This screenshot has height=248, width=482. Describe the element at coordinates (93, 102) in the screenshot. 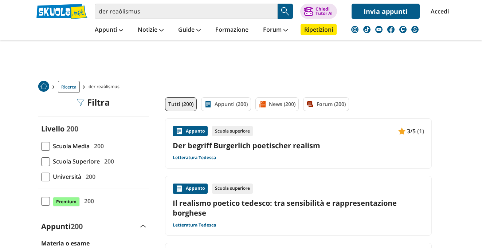

I see `div: Filtra` at that location.